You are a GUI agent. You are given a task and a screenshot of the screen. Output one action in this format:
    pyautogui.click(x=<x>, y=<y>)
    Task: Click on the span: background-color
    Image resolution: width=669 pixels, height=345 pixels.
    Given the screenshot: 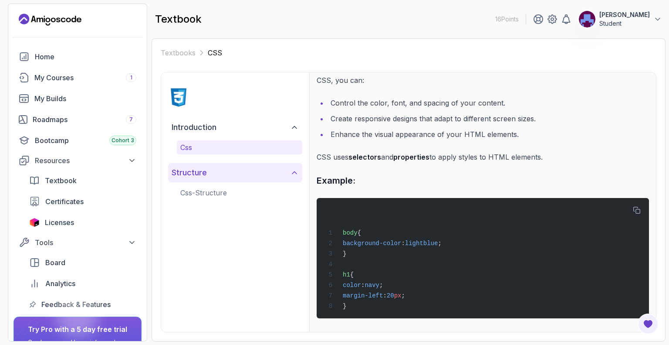 What is the action you would take?
    pyautogui.click(x=372, y=243)
    